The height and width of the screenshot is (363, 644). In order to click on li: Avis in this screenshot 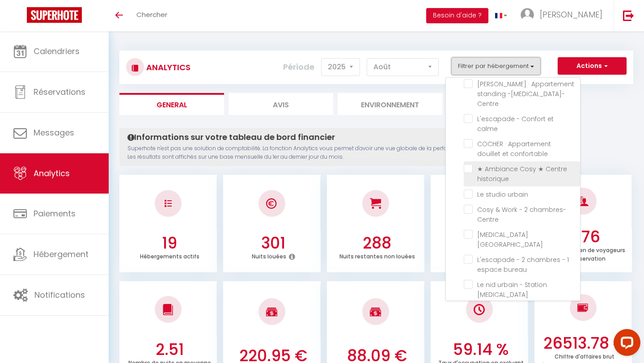, I will do `click(281, 104)`.